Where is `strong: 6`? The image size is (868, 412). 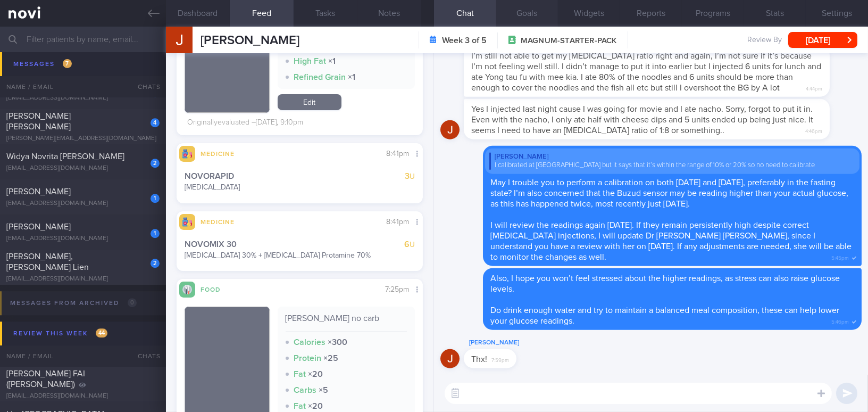
strong: 6 is located at coordinates (407, 244).